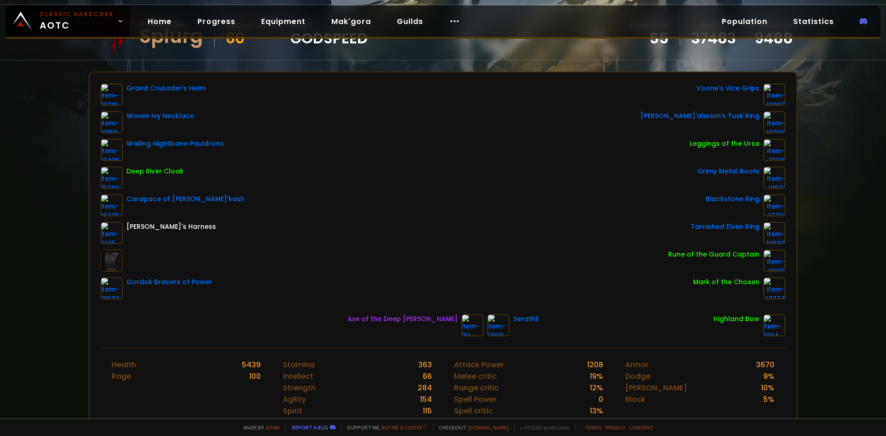 The image size is (886, 436). I want to click on div: 13 %, so click(596, 411).